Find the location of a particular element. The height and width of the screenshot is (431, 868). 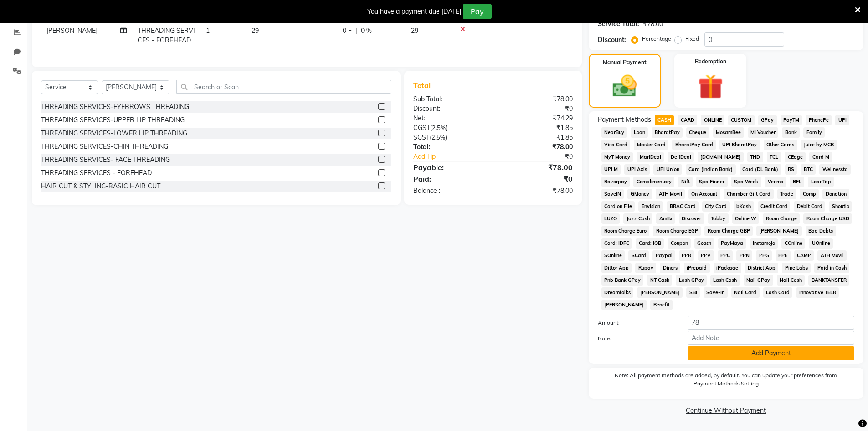

span: THREADING SERVICES - FOREHEAD is located at coordinates (167, 35).